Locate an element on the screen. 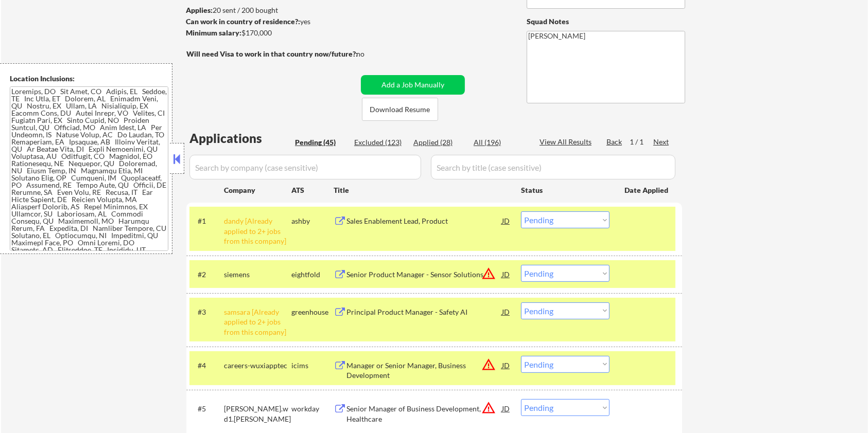 Image resolution: width=868 pixels, height=433 pixels. div: dandy [Already applied to 2+ jobs from this company] is located at coordinates (258, 231).